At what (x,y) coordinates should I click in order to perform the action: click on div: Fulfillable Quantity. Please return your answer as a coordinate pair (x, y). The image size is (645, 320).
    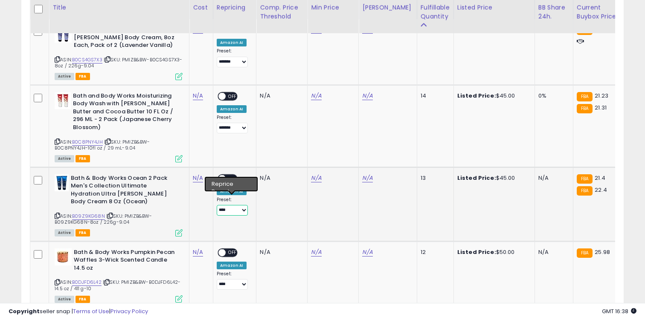
    Looking at the image, I should click on (435, 12).